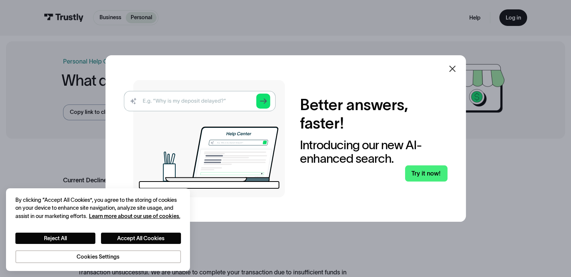 This screenshot has width=571, height=277. Describe the element at coordinates (98, 256) in the screenshot. I see `button: Cookies Settings` at that location.